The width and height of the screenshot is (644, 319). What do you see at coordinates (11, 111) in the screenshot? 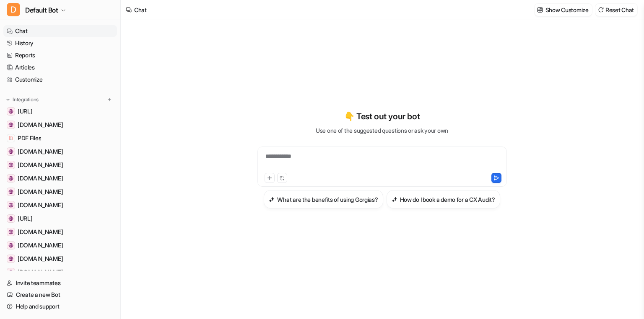
I see `img: www.eesel.ai` at bounding box center [11, 111].